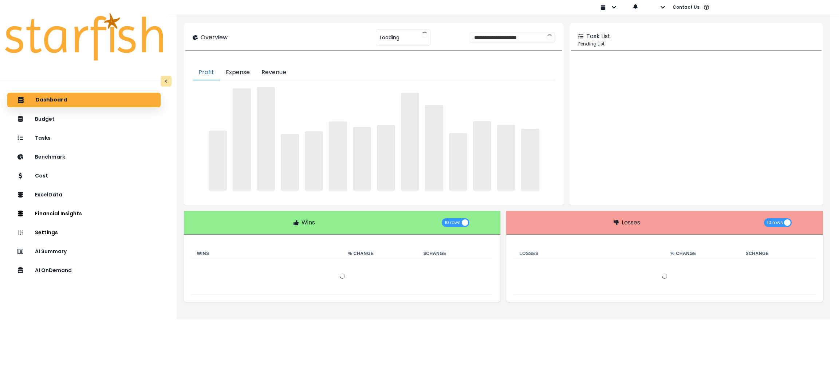 This screenshot has width=839, height=379. What do you see at coordinates (84, 138) in the screenshot?
I see `button: Tasks` at bounding box center [84, 138].